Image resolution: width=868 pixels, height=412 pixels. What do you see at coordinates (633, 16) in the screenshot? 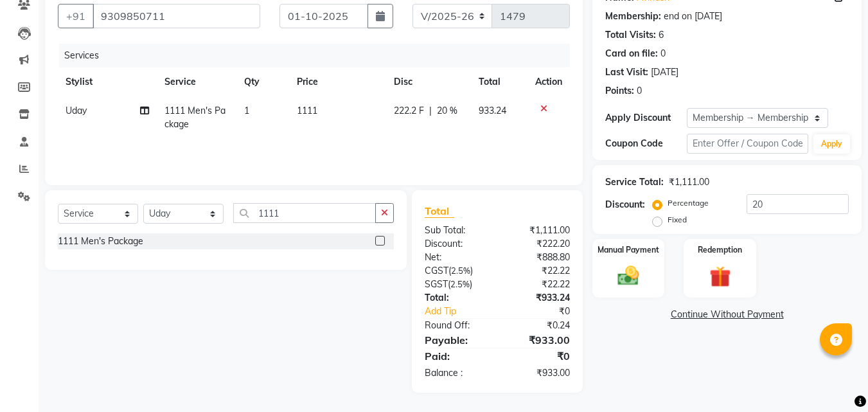
I see `div: Membership:` at bounding box center [633, 16].